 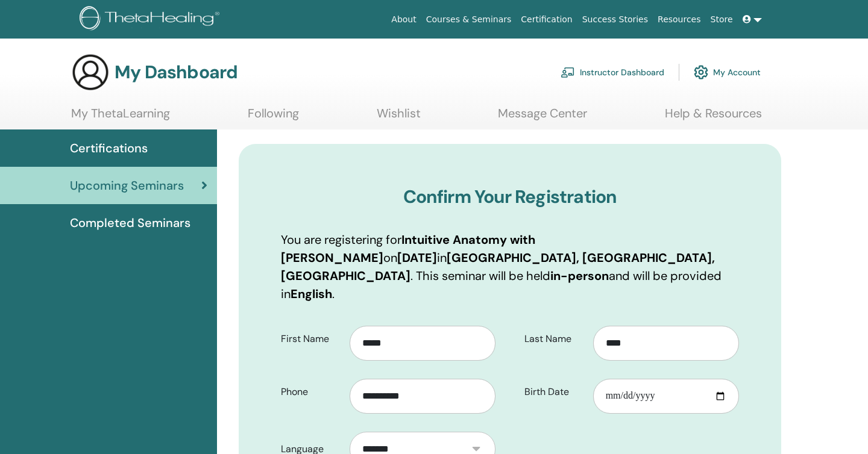 I want to click on img: logo.png, so click(x=151, y=19).